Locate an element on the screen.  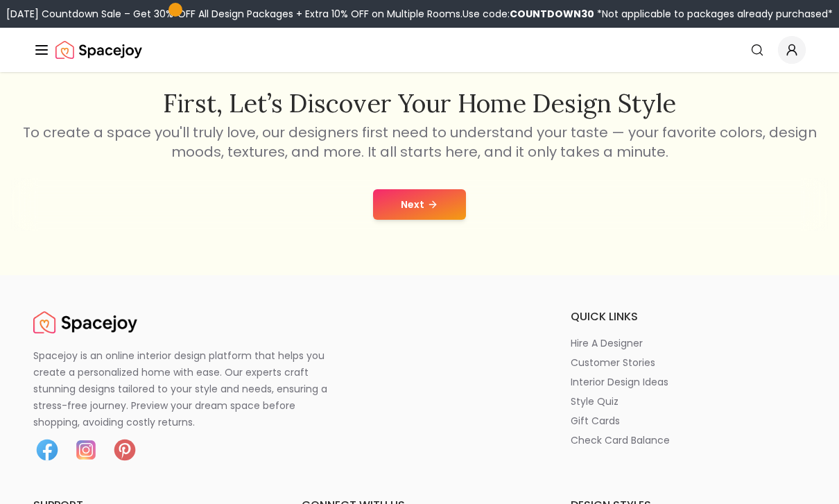
p: customer stories is located at coordinates (613, 362).